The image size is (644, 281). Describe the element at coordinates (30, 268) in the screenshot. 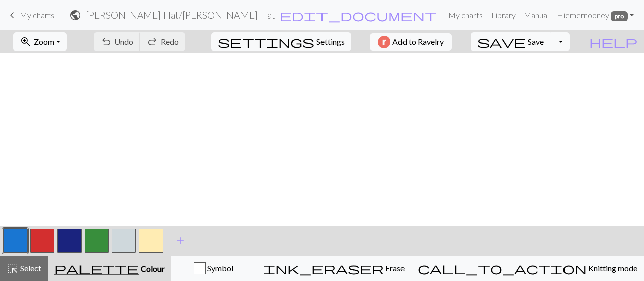

I see `span: Select` at that location.